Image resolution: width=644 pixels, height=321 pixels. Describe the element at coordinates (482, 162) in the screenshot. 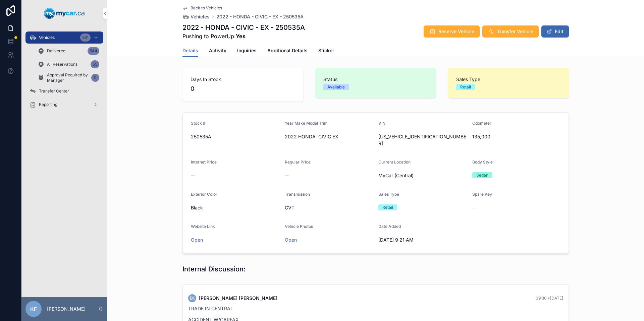

I see `span: Body Style` at that location.